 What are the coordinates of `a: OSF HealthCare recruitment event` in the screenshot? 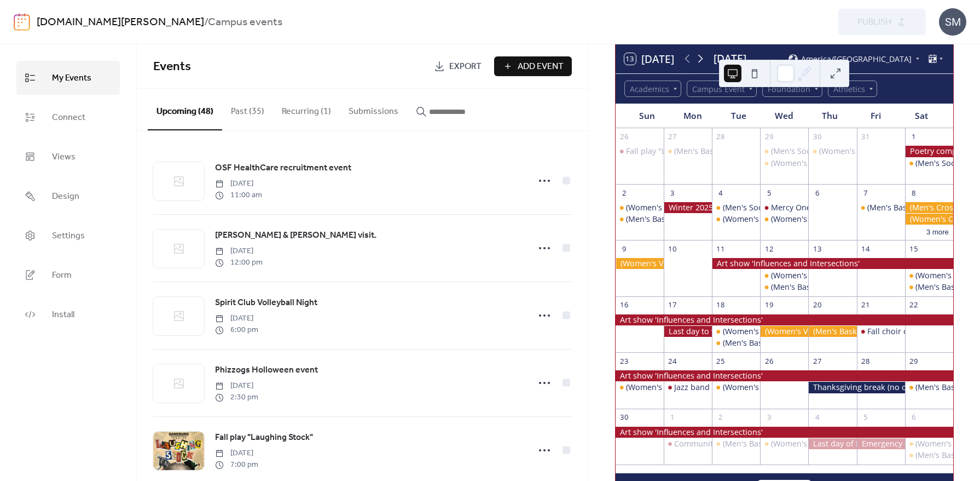 It's located at (283, 168).